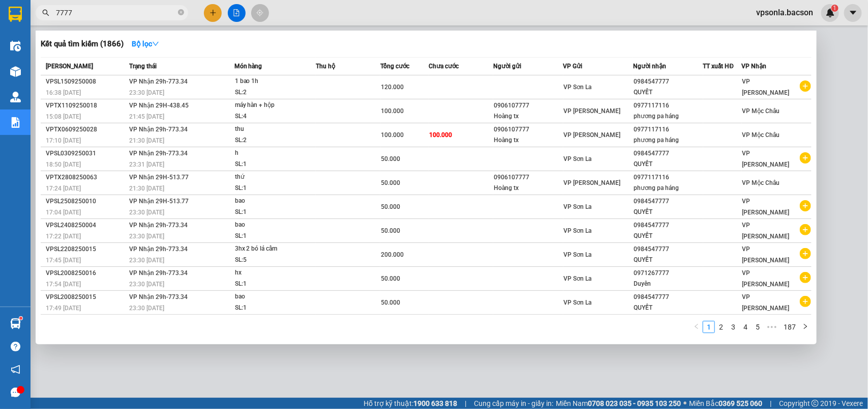  I want to click on a: 4, so click(745, 326).